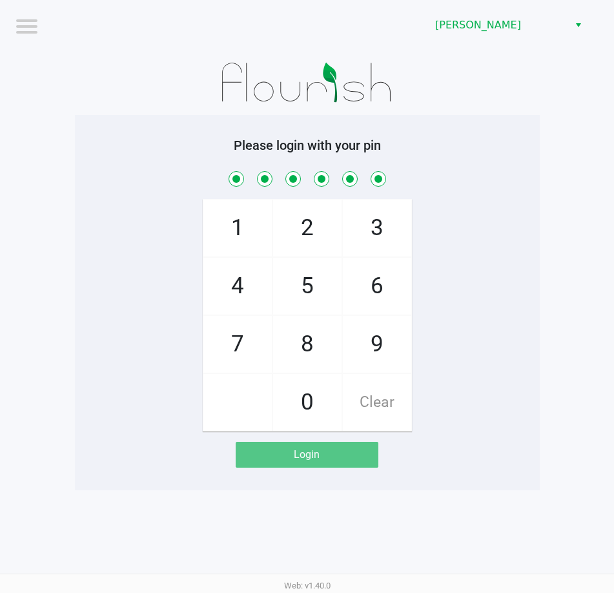 Image resolution: width=614 pixels, height=593 pixels. I want to click on span: 8, so click(307, 344).